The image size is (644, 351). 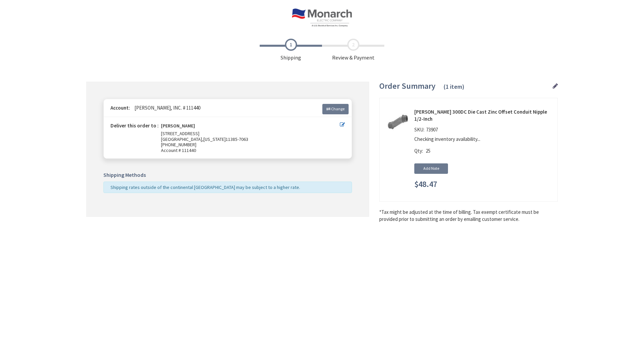 What do you see at coordinates (454, 87) in the screenshot?
I see `span: (1 item)` at bounding box center [454, 87].